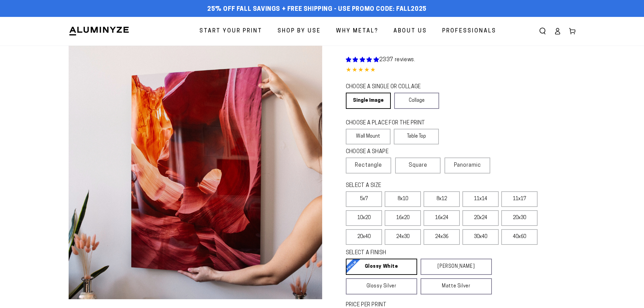 This screenshot has height=308, width=644. Describe the element at coordinates (99, 31) in the screenshot. I see `img: Aluminyze` at that location.